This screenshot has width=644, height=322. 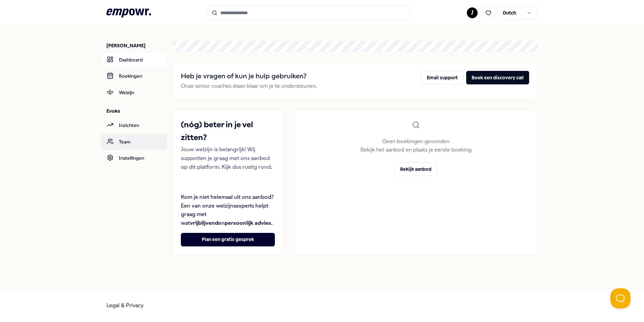 What do you see at coordinates (134, 141) in the screenshot?
I see `a: Team` at bounding box center [134, 141].